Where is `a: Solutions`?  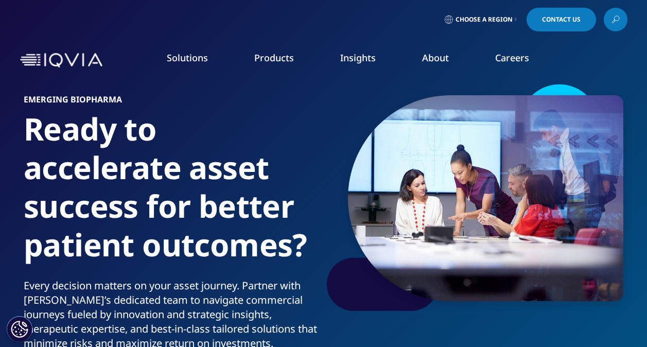 a: Solutions is located at coordinates (187, 58).